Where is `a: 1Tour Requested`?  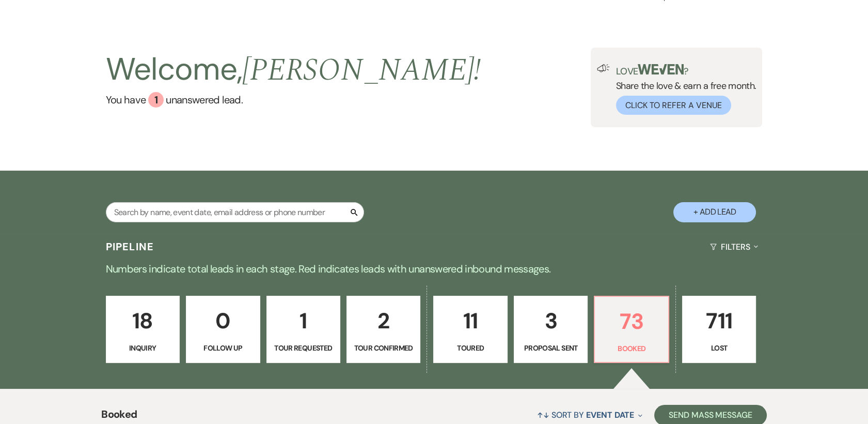
a: 1Tour Requested is located at coordinates (303, 329).